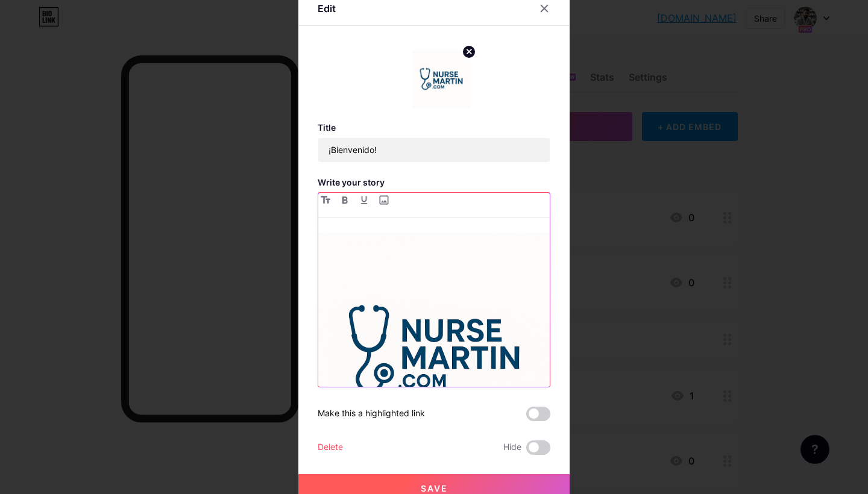 This screenshot has height=494, width=868. What do you see at coordinates (327, 9) in the screenshot?
I see `div: Edit` at bounding box center [327, 9].